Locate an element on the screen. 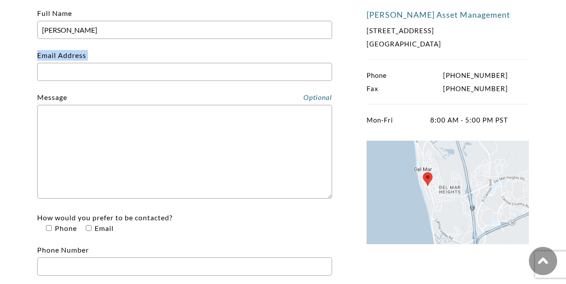 The height and width of the screenshot is (284, 566). label: Email Address is located at coordinates (184, 63).